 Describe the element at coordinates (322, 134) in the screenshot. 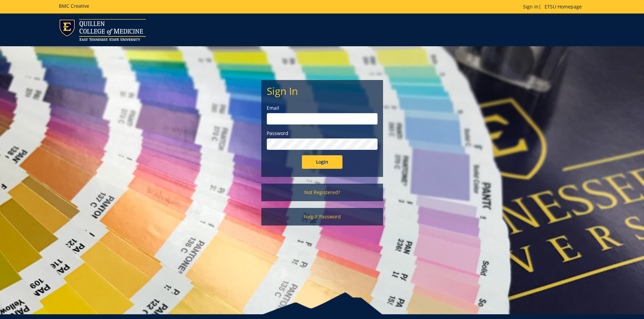

I see `label: Password` at that location.